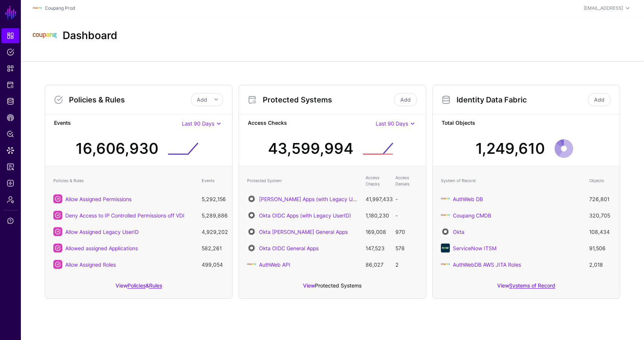 The height and width of the screenshot is (340, 644). What do you see at coordinates (311, 149) in the screenshot?
I see `div: 43,599,994` at bounding box center [311, 149].